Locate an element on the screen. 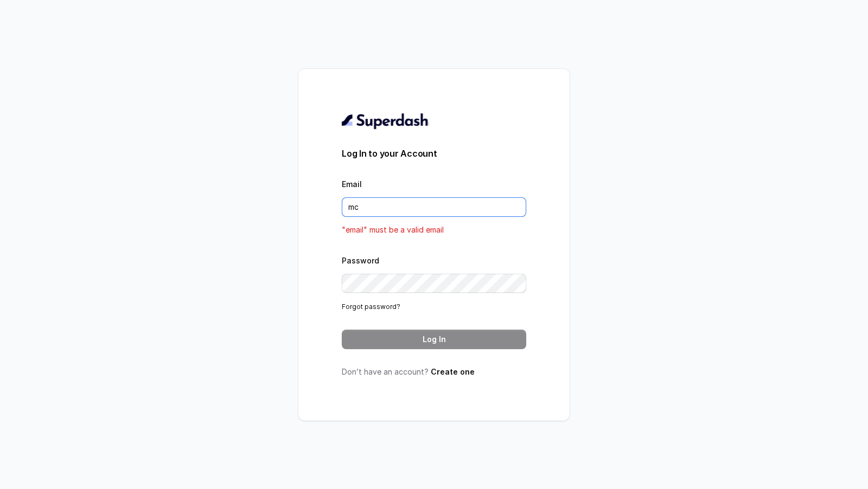 The image size is (868, 489). input: youremail@example.com is located at coordinates (434, 207).